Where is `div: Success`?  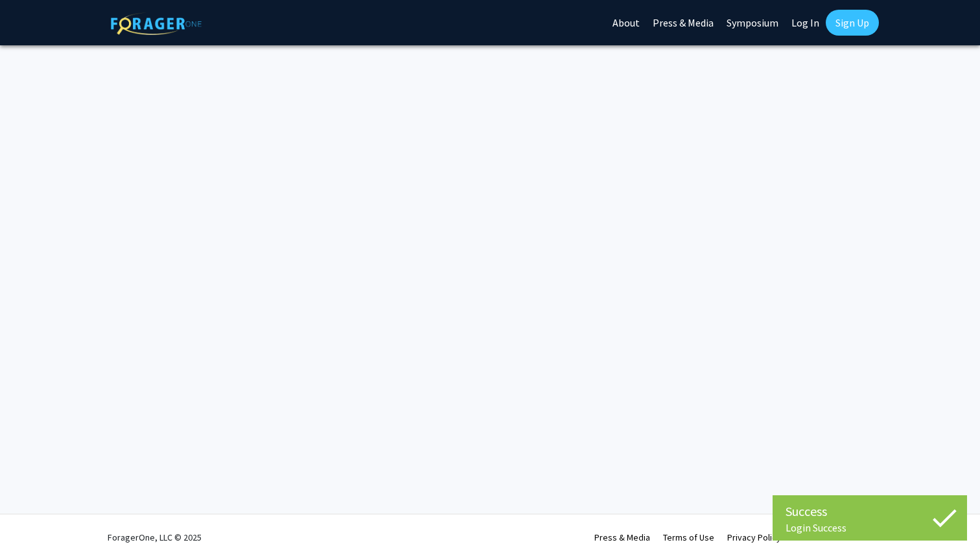 div: Success is located at coordinates (869, 511).